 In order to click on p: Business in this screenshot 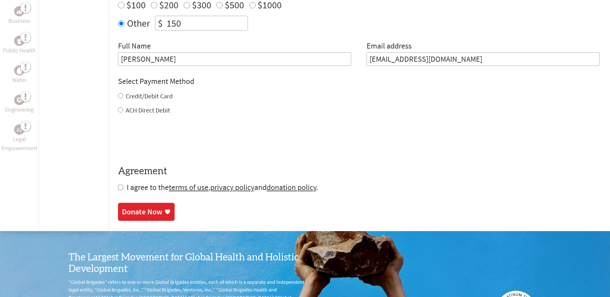, I will do `click(19, 21)`.